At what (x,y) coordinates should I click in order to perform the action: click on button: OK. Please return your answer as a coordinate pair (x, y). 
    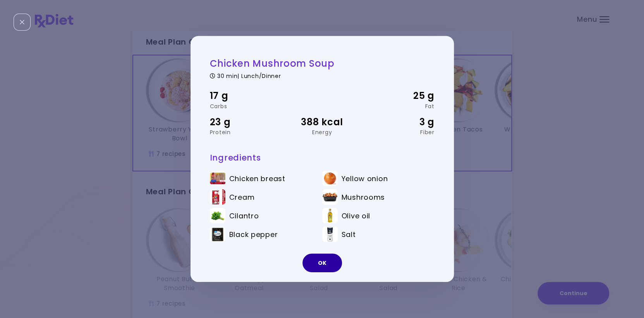
    Looking at the image, I should click on (322, 263).